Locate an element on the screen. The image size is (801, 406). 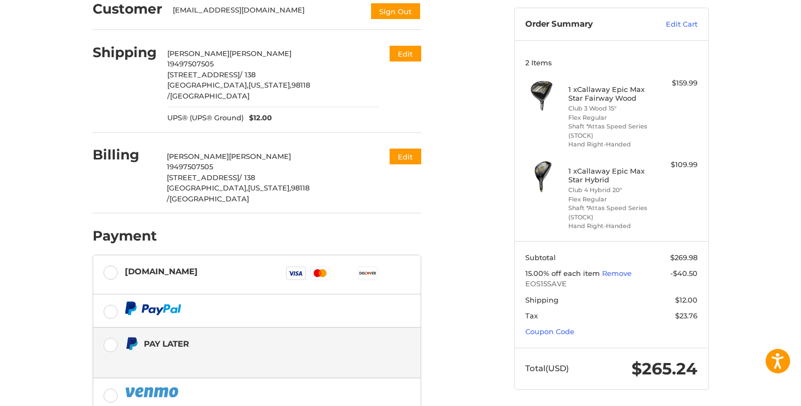
span: UPS® (UPS® Ground) is located at coordinates (205, 118).